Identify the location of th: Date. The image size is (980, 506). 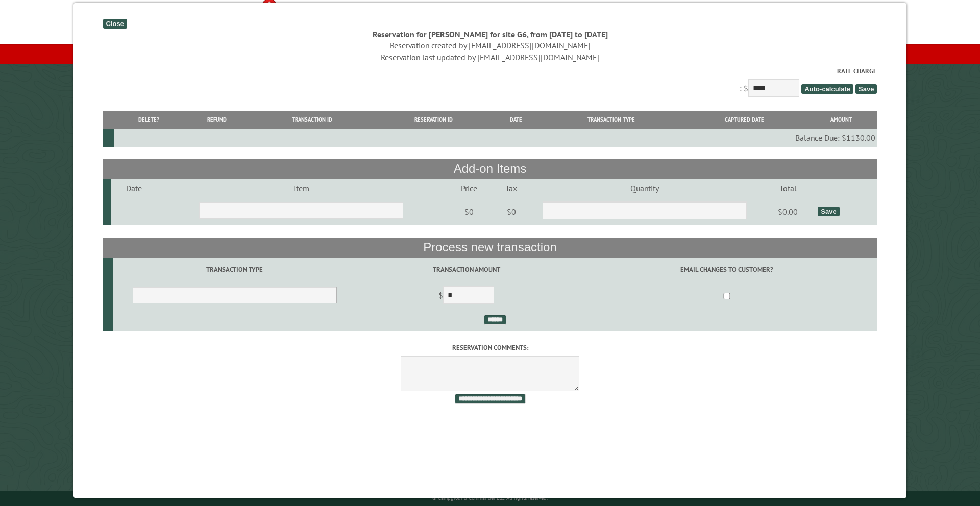
(516, 119).